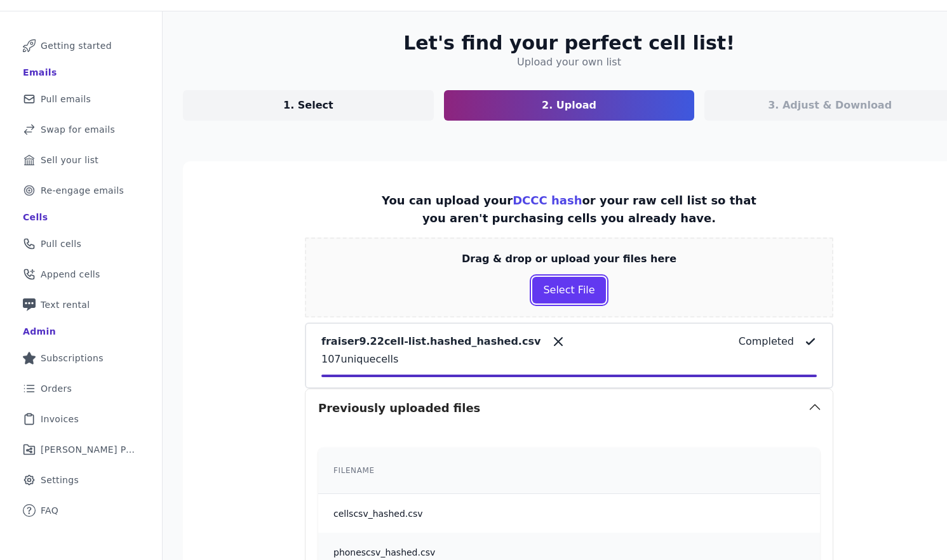  What do you see at coordinates (60, 419) in the screenshot?
I see `span: Invoices` at bounding box center [60, 419].